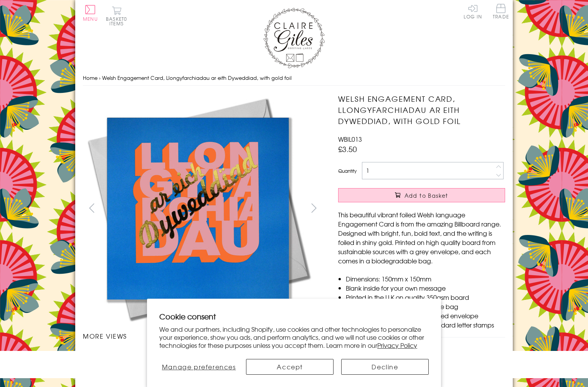 The height and width of the screenshot is (387, 588). What do you see at coordinates (425, 297) in the screenshot?
I see `li: Printed in the U.K on quality 350gsm board` at bounding box center [425, 297].